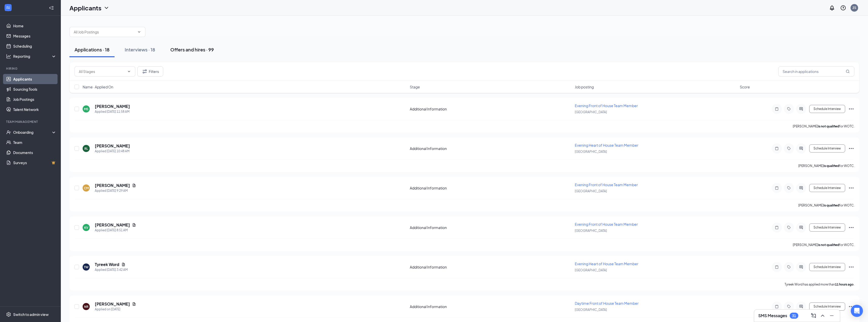  I want to click on svg: WorkstreamLogo, so click(8, 7).